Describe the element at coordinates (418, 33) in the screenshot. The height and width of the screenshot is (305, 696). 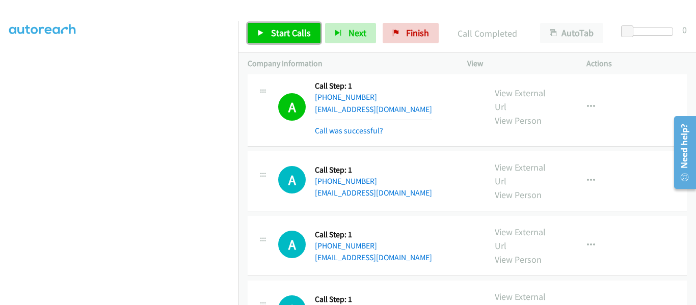
I see `span: Finish` at that location.